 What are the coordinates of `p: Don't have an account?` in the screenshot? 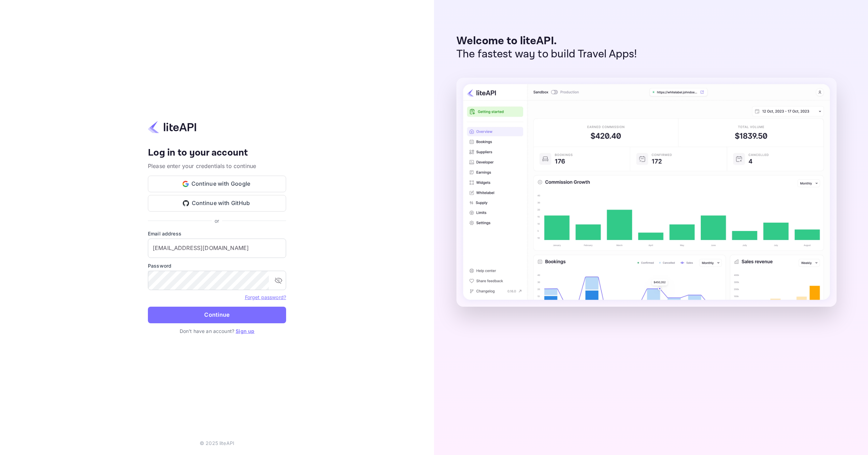 It's located at (217, 331).